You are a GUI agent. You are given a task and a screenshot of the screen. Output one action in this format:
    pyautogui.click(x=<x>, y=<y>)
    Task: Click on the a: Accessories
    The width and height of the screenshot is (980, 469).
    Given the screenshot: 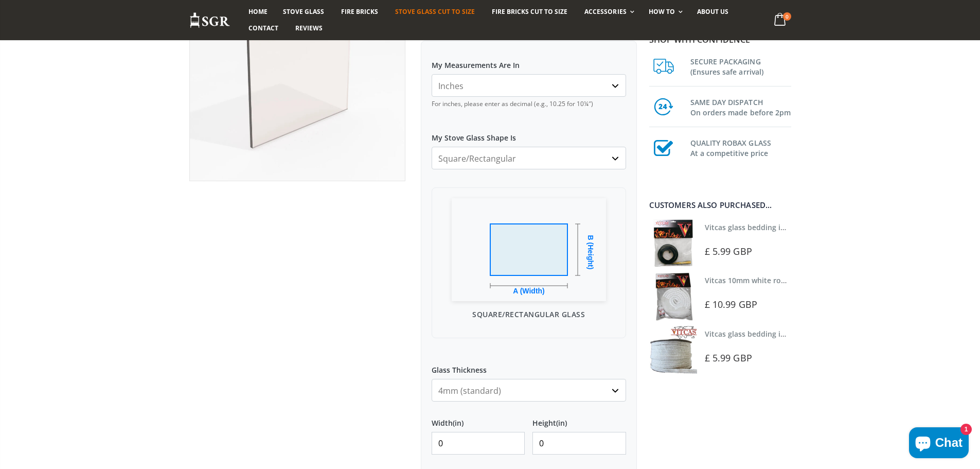 What is the action you would take?
    pyautogui.click(x=607, y=12)
    